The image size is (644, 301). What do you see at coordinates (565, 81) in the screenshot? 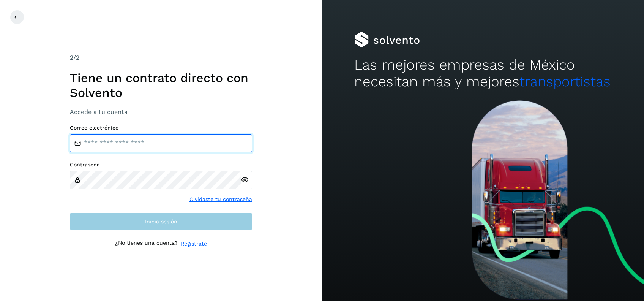
I see `span: transportistas` at bounding box center [565, 81].